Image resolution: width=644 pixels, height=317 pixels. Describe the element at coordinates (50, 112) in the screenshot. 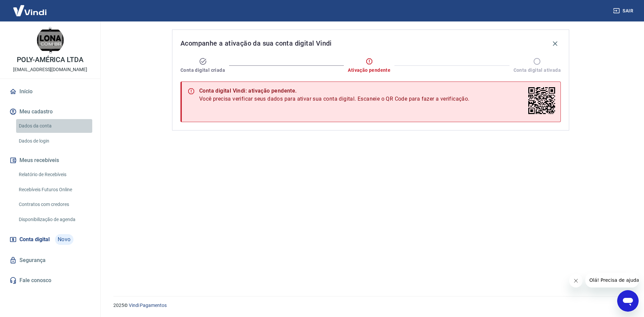

I see `button: Meu cadastro` at that location.